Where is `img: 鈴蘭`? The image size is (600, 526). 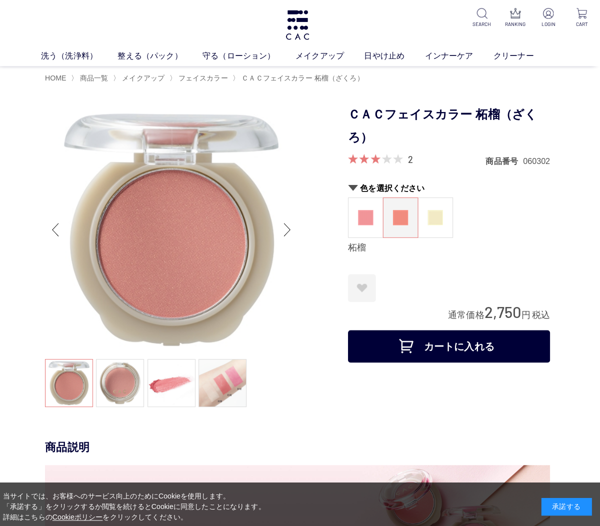 img: 鈴蘭 is located at coordinates (436, 215).